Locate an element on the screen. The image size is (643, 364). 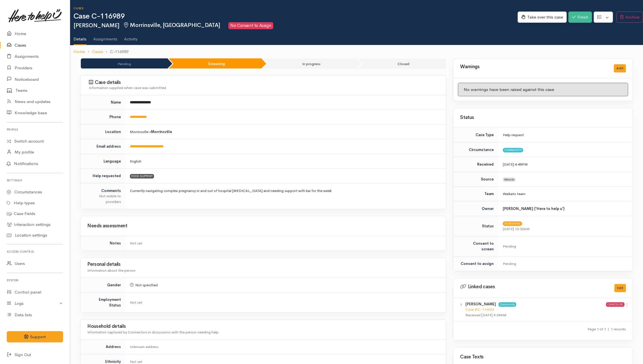
button: Support is located at coordinates (35, 337).